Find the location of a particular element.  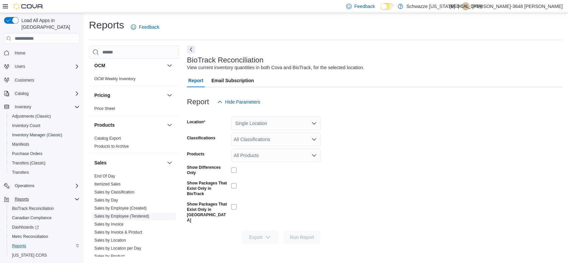

a: Sales by Product is located at coordinates (109, 257).